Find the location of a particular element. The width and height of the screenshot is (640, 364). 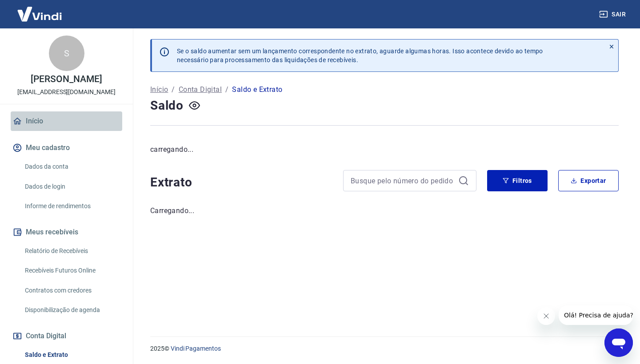

p: Conta Digital is located at coordinates (200, 90).